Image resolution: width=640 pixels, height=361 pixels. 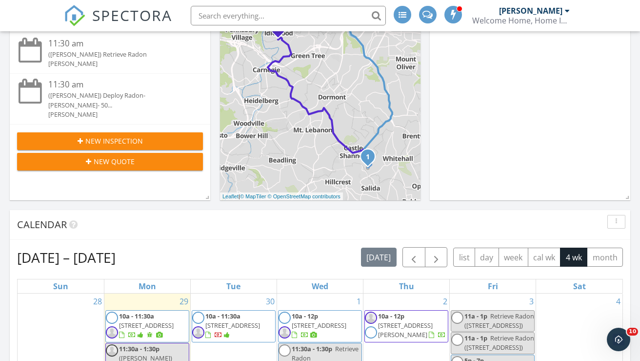 I want to click on span: Calendar, so click(x=42, y=224).